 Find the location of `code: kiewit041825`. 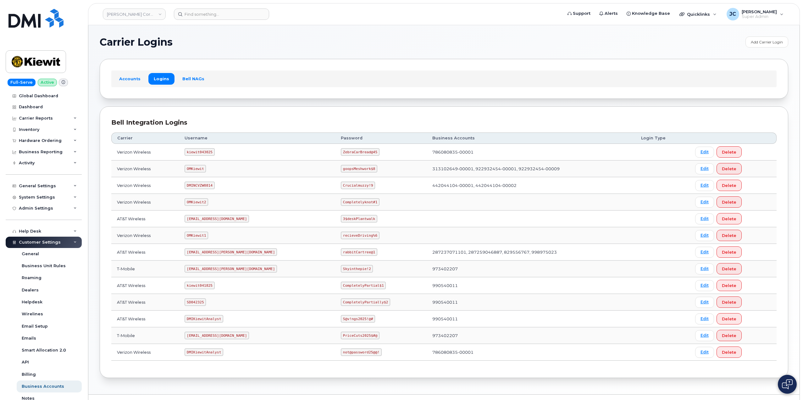

code: kiewit041825 is located at coordinates (199, 285).